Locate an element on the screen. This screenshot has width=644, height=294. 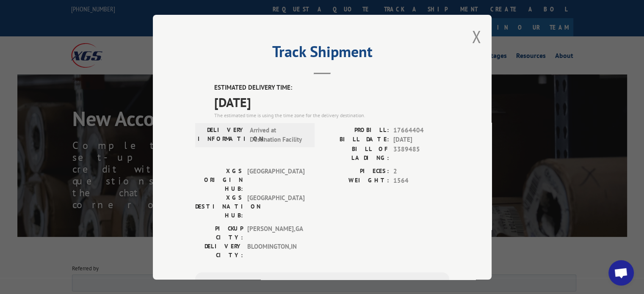
span: 1564 is located at coordinates (421, 180).